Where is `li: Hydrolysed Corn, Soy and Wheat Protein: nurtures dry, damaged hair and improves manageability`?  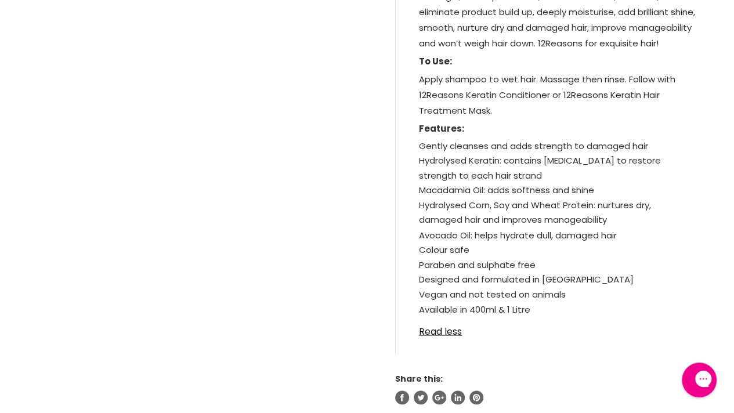
li: Hydrolysed Corn, Soy and Wheat Protein: nurtures dry, damaged hair and improves manageability is located at coordinates (558, 212).